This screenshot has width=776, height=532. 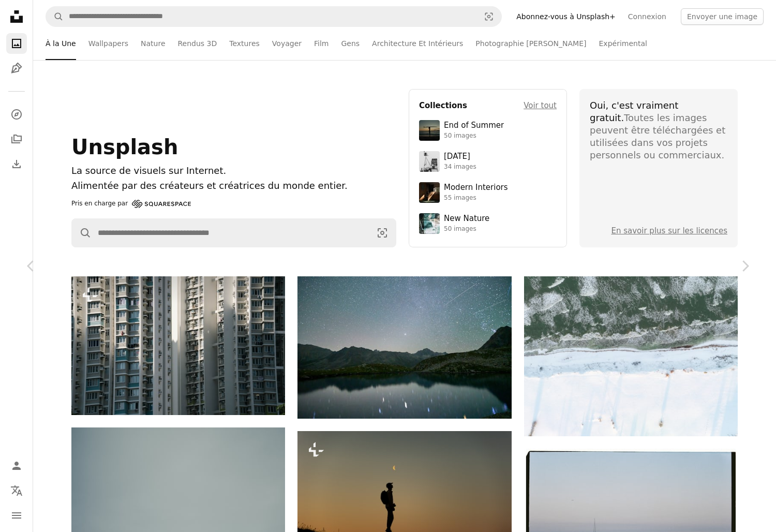 What do you see at coordinates (488, 131) in the screenshot?
I see `a: End of Summer50 images` at bounding box center [488, 131].